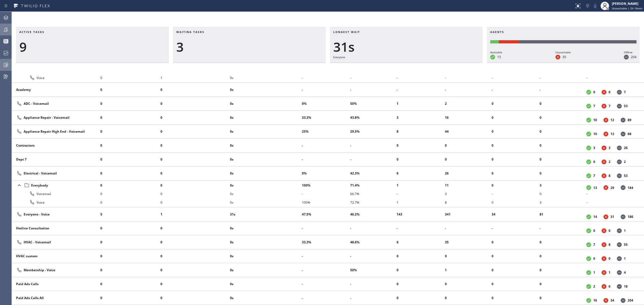 This screenshot has width=644, height=305. Describe the element at coordinates (578, 42) in the screenshot. I see `div: Offline: 204` at that location.